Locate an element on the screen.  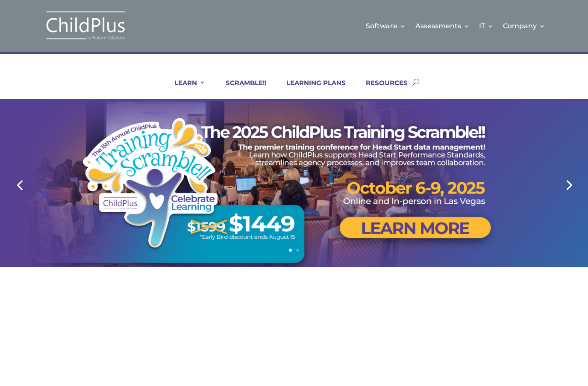
a: Software is located at coordinates (386, 25).